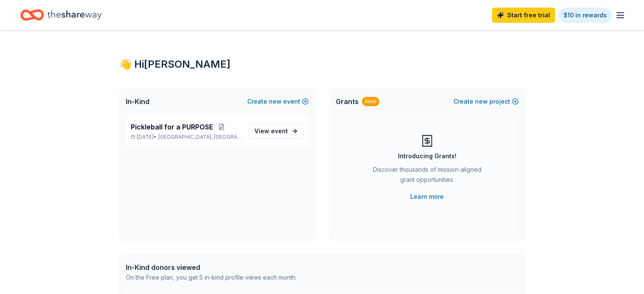 This screenshot has width=644, height=294. What do you see at coordinates (427, 177) in the screenshot?
I see `div: Discover thousands of mission-aligned grant opportunities.` at bounding box center [427, 177].